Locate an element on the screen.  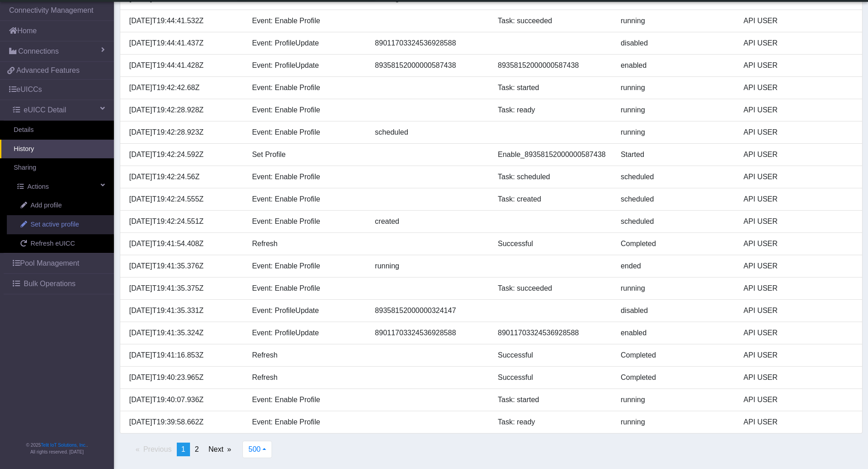
a: Refresh eUICC is located at coordinates (60, 244).